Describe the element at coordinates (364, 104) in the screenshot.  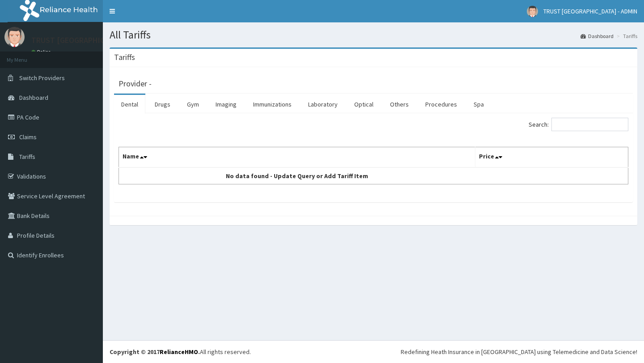
I see `a: Optical` at that location.